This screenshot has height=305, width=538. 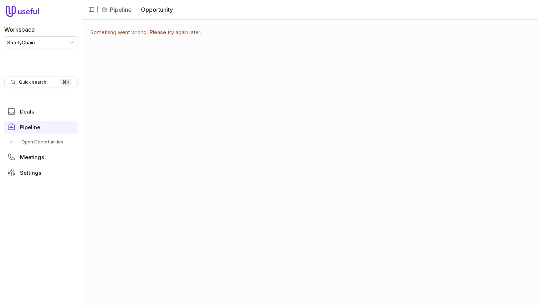 What do you see at coordinates (34, 82) in the screenshot?
I see `span: Quick search...` at bounding box center [34, 82].